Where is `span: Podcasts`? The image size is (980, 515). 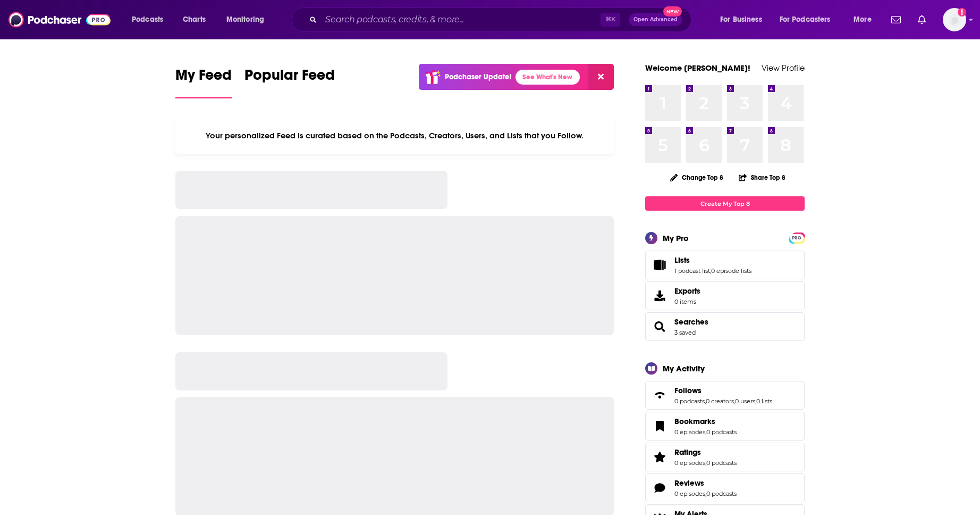 span: Podcasts is located at coordinates (148, 20).